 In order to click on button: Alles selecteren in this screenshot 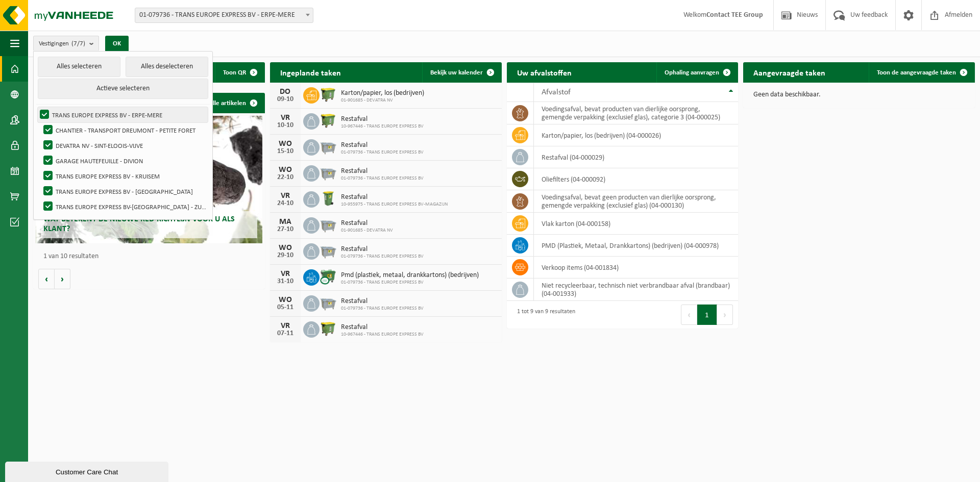, I will do `click(79, 67)`.